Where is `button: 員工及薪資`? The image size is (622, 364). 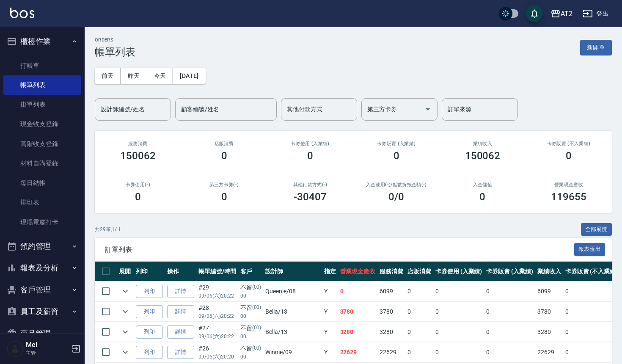
button: 員工及薪資 is located at coordinates (42, 312).